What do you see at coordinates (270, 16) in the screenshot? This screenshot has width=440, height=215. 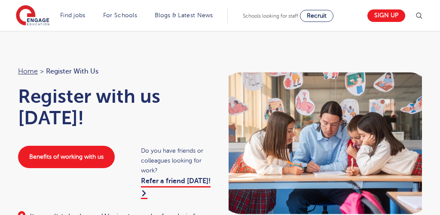 I see `span: Schools looking for staff` at bounding box center [270, 16].